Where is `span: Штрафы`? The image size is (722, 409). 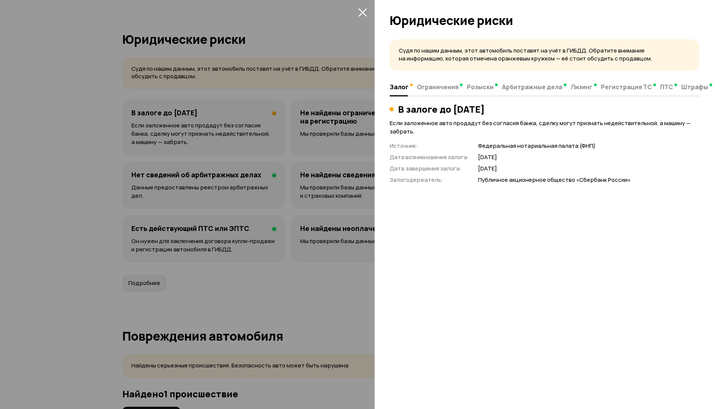
span: Штрафы is located at coordinates (695, 87).